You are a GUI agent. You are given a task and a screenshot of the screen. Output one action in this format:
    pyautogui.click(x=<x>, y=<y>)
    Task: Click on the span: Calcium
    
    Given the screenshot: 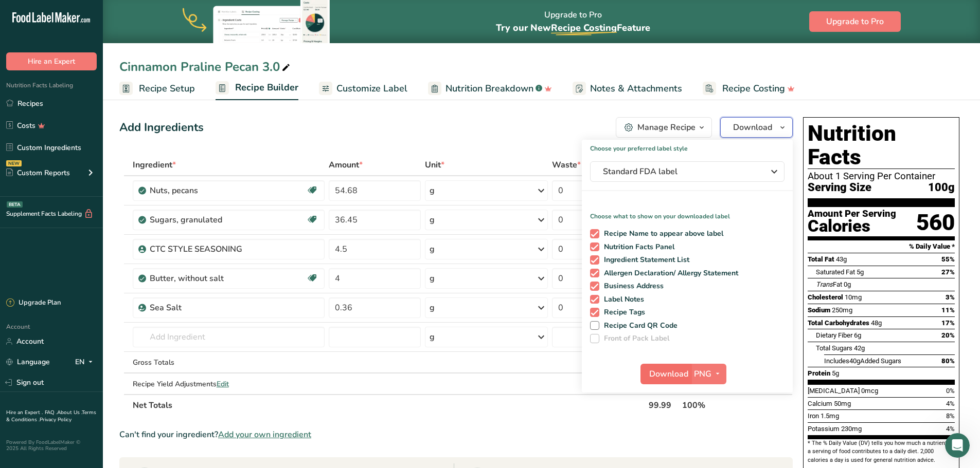 What is the action you would take?
    pyautogui.click(x=820, y=403)
    